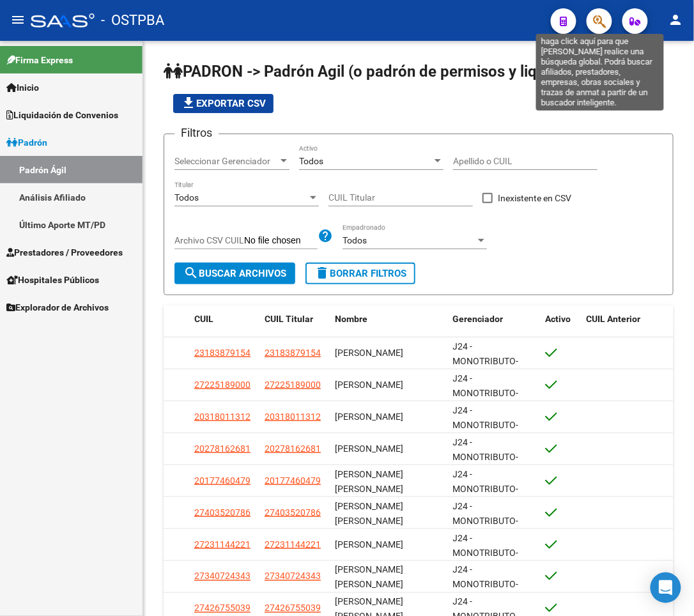  Describe the element at coordinates (628, 319) in the screenshot. I see `datatable-header-cell: CUIL Anterior` at that location.